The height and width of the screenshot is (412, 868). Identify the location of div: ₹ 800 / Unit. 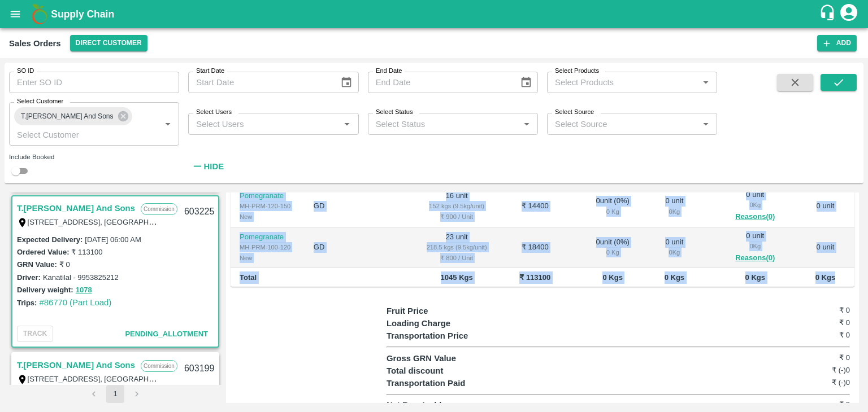
(456, 258).